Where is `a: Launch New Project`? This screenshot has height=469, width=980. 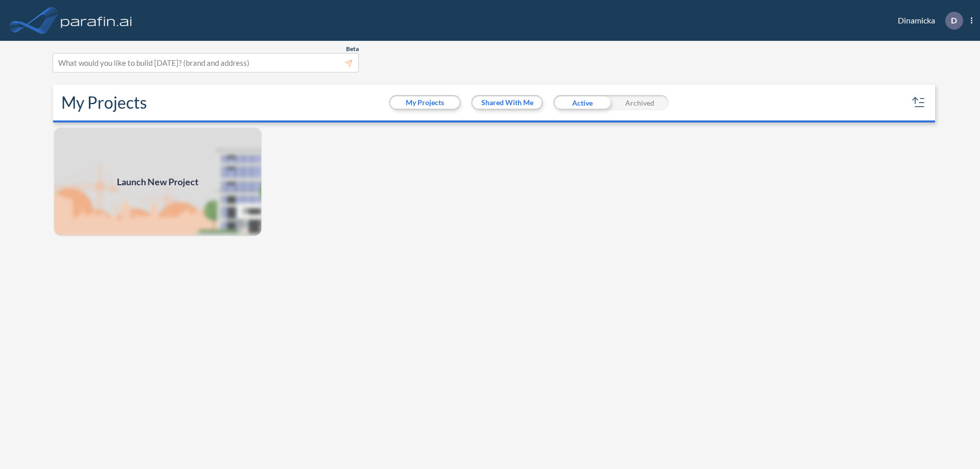 a: Launch New Project is located at coordinates (158, 181).